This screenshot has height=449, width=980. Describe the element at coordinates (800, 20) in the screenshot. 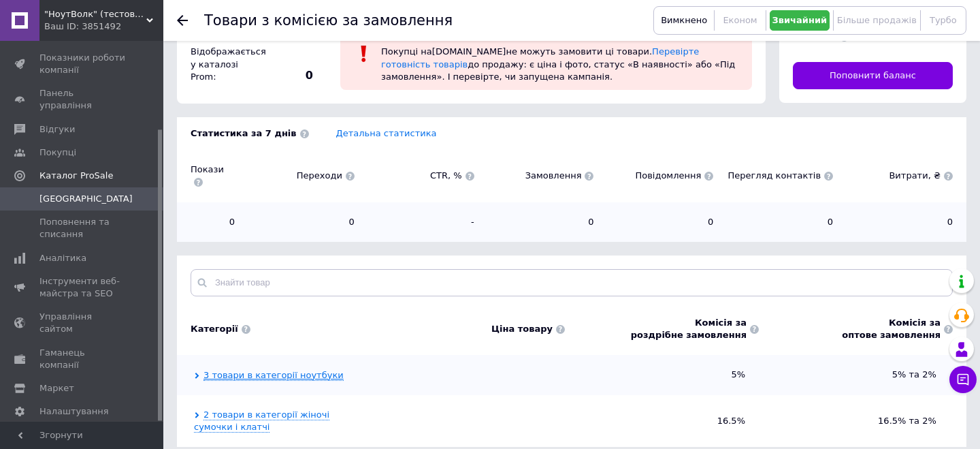

I see `button: Звичайний` at that location.